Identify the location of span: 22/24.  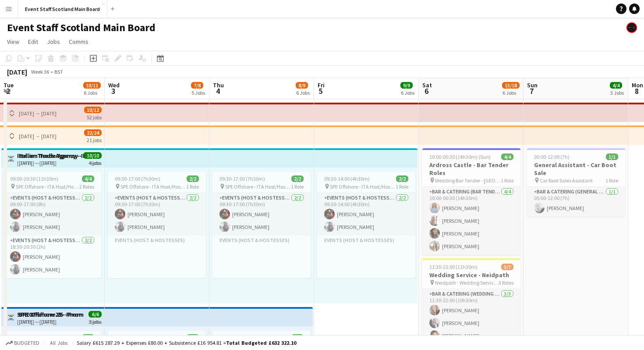
(93, 132).